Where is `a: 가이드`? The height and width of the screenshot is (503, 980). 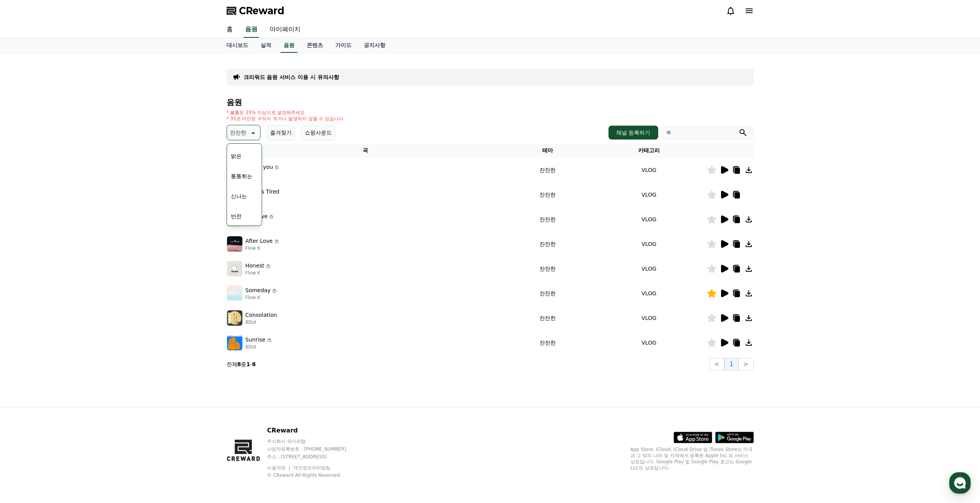 a: 가이드 is located at coordinates (343, 45).